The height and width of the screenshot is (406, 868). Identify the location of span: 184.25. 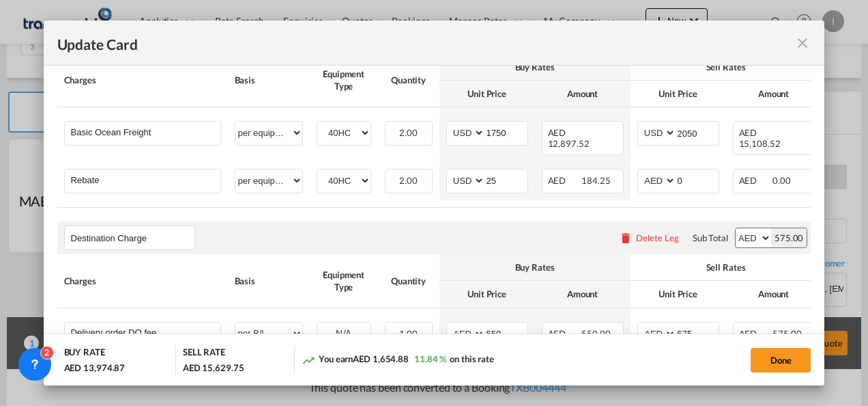
(596, 180).